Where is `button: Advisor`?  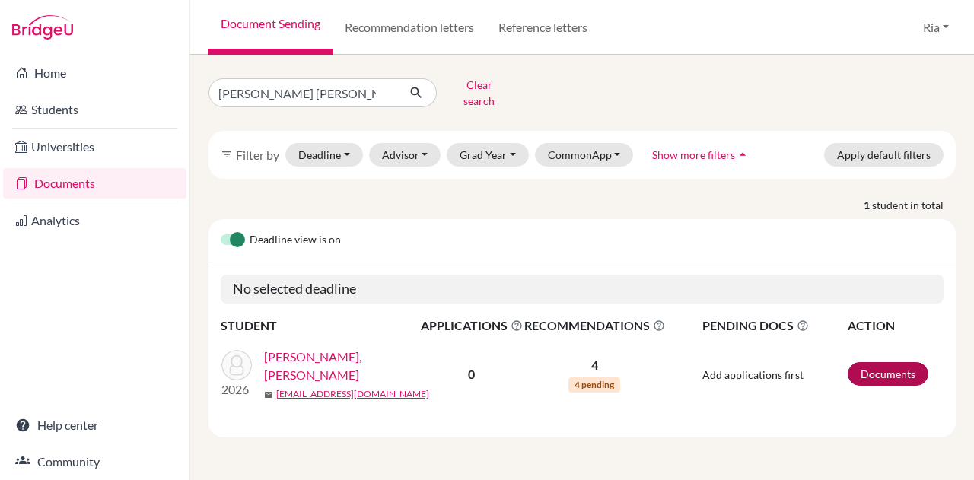 button: Advisor is located at coordinates (405, 154).